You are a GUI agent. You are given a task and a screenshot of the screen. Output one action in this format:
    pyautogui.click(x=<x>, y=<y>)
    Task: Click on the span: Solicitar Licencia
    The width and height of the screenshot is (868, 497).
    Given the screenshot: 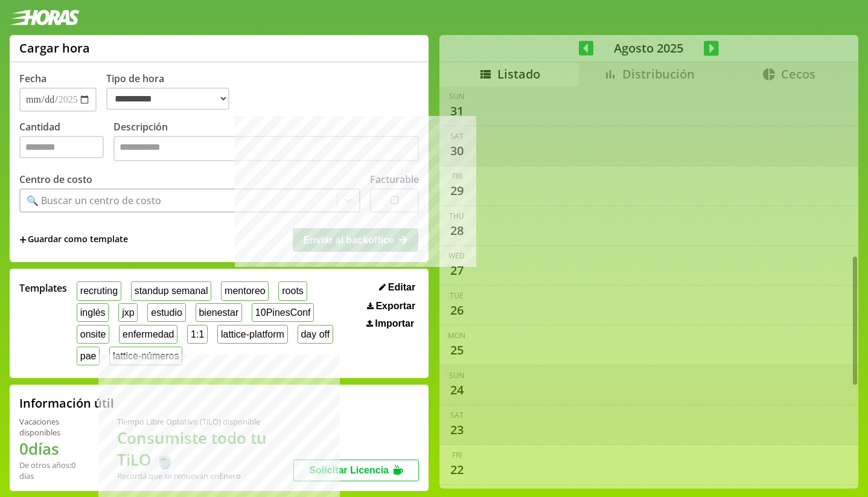 What is the action you would take?
    pyautogui.click(x=349, y=470)
    